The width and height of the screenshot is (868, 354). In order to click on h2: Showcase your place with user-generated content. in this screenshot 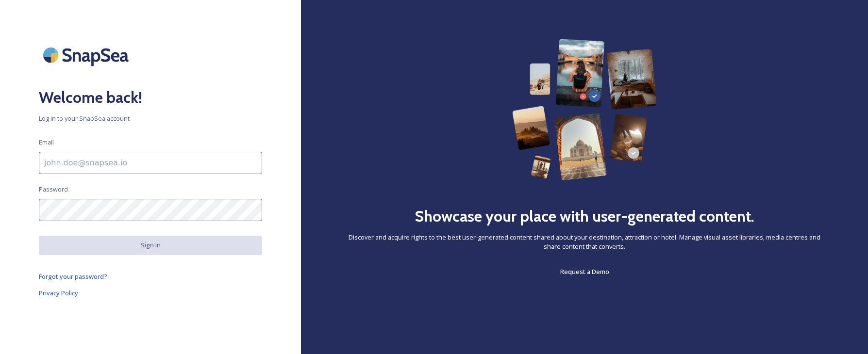, I will do `click(584, 216)`.